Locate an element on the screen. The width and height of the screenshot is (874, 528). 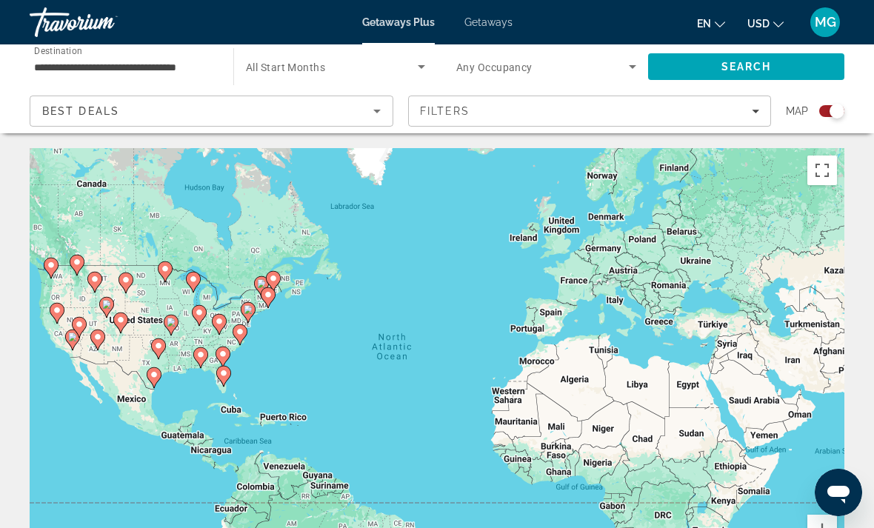
input: Select destination is located at coordinates (124, 67).